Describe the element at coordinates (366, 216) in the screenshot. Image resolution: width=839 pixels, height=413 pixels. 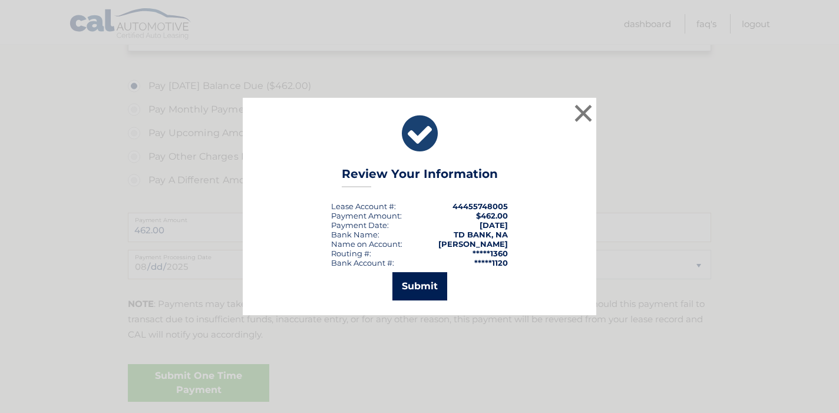
I see `div: Payment Amount:` at that location.